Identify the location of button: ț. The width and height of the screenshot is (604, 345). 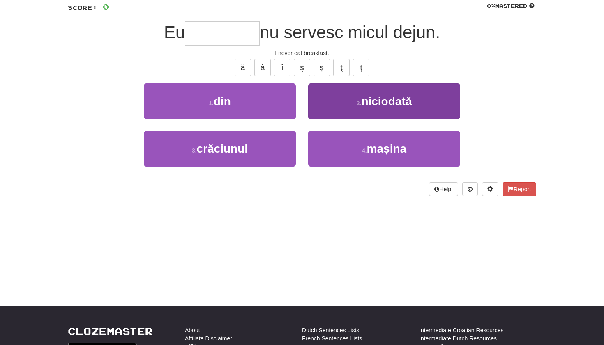
(361, 67).